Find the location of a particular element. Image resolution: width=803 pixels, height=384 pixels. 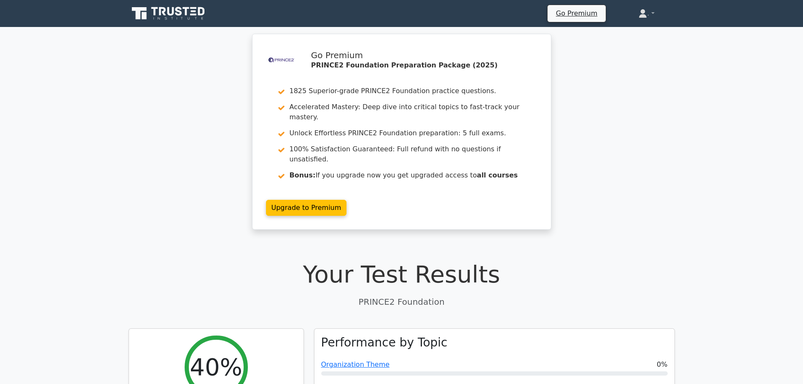

h2: 40% is located at coordinates (216, 367).